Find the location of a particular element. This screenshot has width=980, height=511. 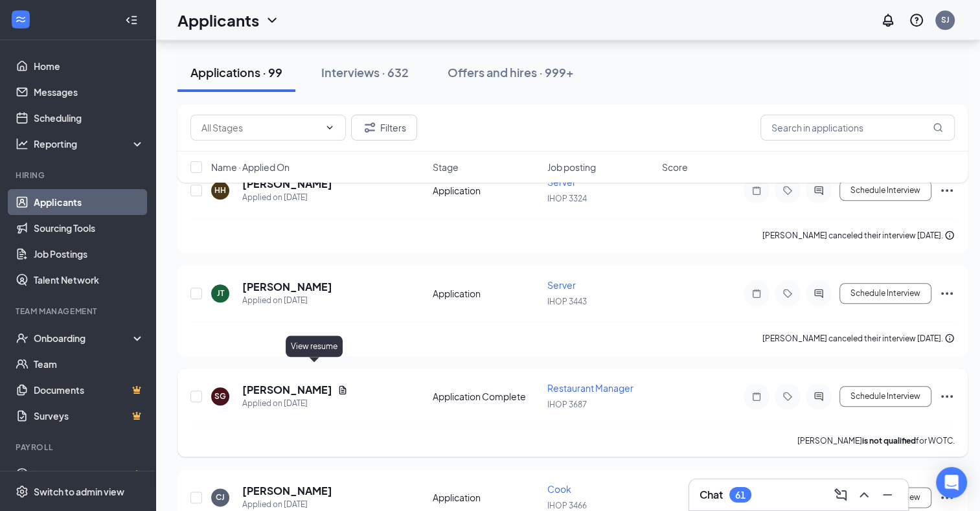

svg: ComposeMessage is located at coordinates (840, 495).